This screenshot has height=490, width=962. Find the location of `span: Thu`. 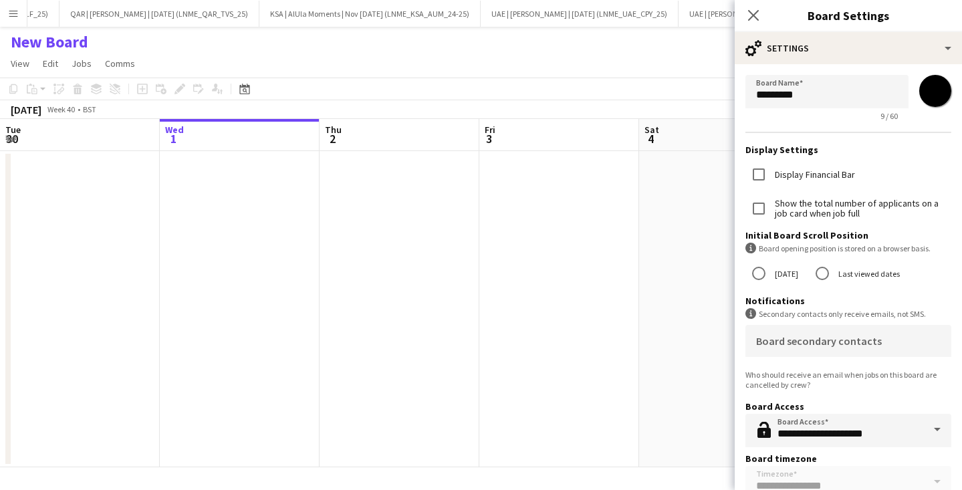

span: Thu is located at coordinates (333, 130).